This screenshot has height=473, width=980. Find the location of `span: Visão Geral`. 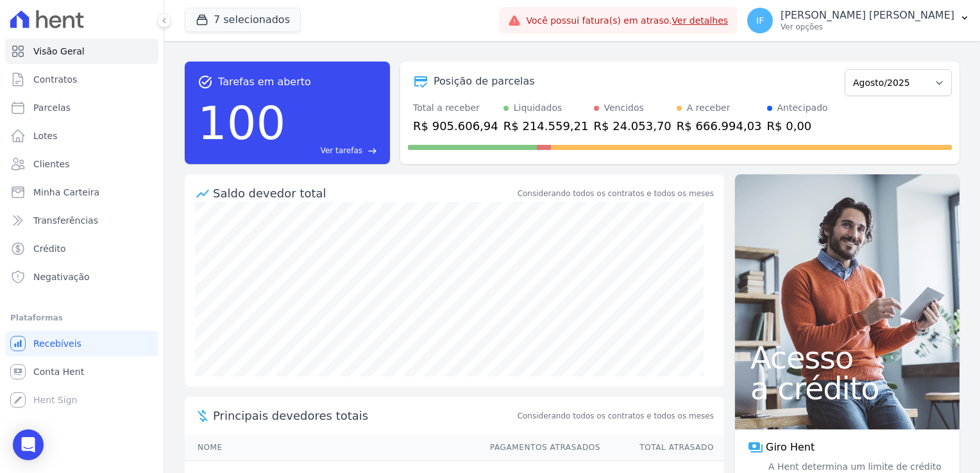

span: Visão Geral is located at coordinates (59, 51).